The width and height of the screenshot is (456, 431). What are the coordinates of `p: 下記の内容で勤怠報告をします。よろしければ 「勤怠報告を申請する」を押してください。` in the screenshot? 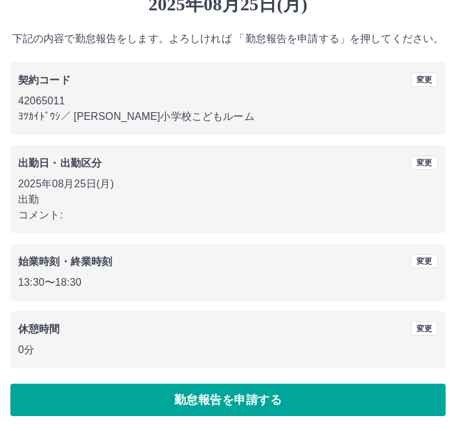 It's located at (228, 39).